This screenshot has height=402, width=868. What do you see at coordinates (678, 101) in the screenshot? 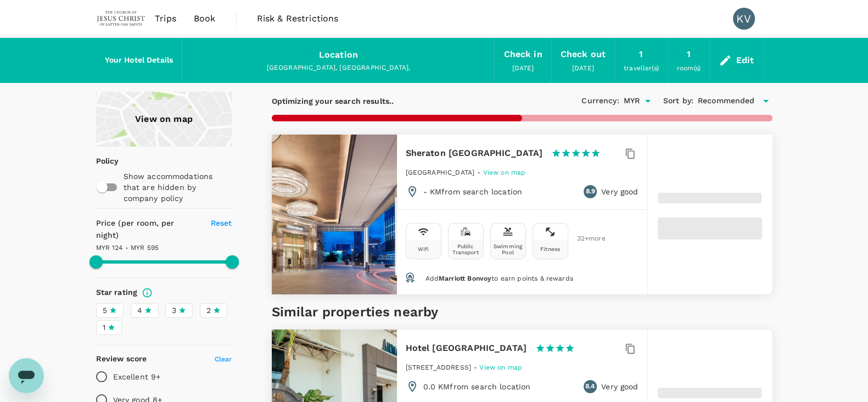
I see `h6: Sort by :` at bounding box center [678, 101].